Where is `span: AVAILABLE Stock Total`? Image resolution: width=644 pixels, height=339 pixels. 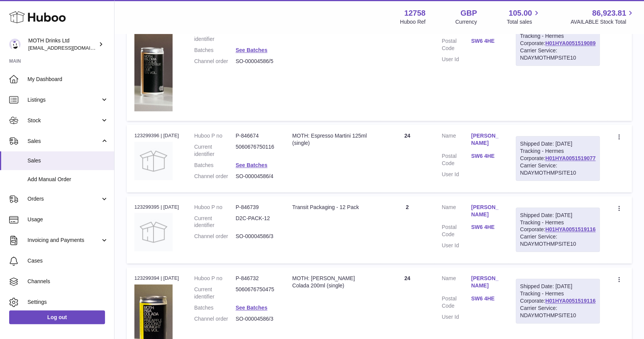
span: AVAILABLE Stock Total is located at coordinates (603, 22).